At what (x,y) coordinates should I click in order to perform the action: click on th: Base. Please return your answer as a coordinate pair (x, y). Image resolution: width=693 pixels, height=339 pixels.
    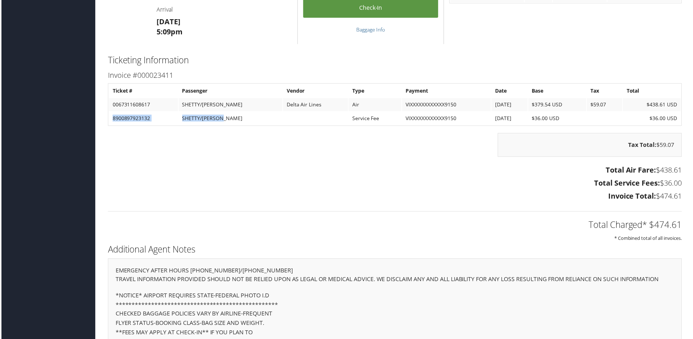
    Looking at the image, I should click on (558, 91).